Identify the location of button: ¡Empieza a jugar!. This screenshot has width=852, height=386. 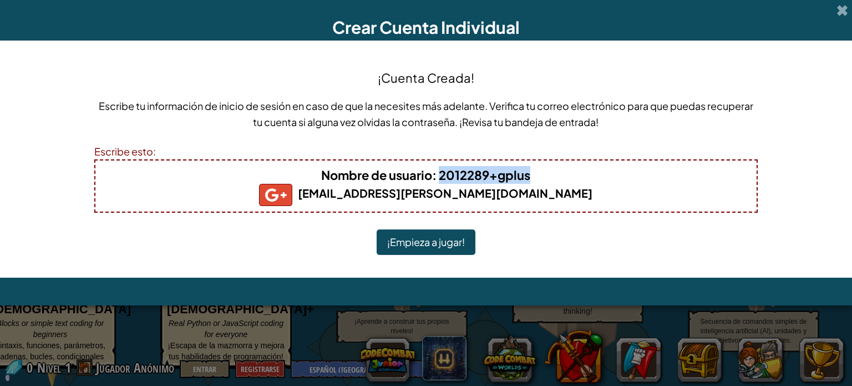
(426, 242).